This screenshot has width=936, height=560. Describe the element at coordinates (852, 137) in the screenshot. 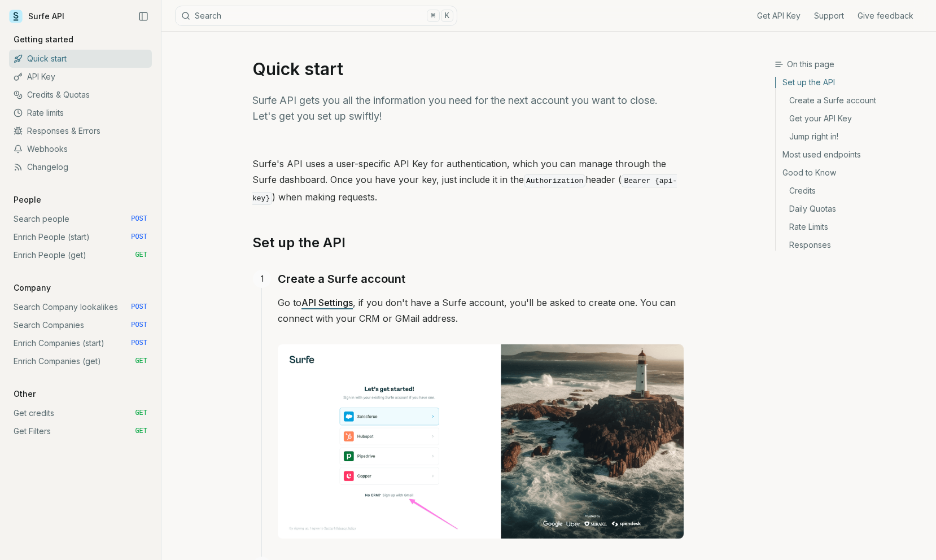

I see `a: Jump right in!` at that location.